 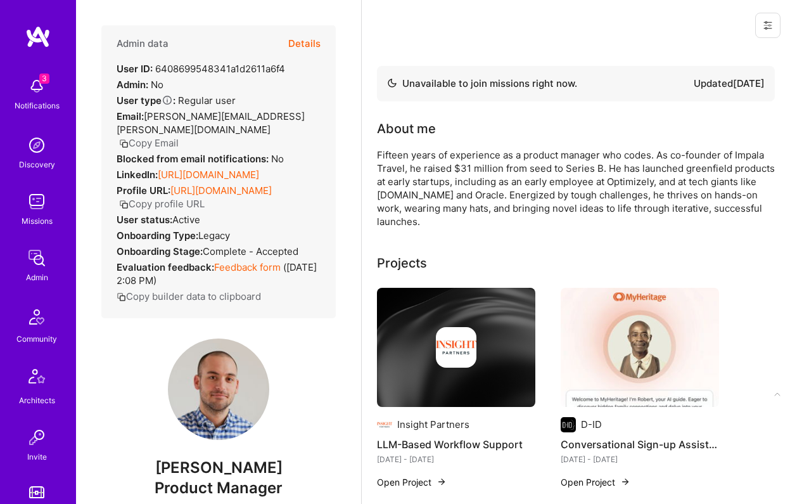 I want to click on button: Copy Email, so click(x=149, y=143).